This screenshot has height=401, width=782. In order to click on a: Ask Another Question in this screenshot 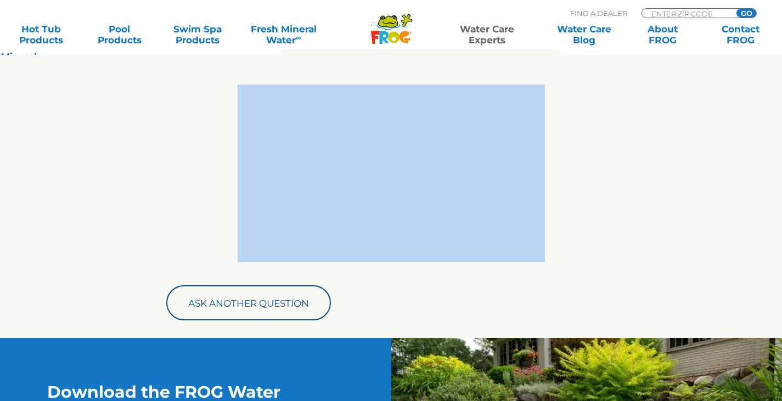, I will do `click(248, 303)`.